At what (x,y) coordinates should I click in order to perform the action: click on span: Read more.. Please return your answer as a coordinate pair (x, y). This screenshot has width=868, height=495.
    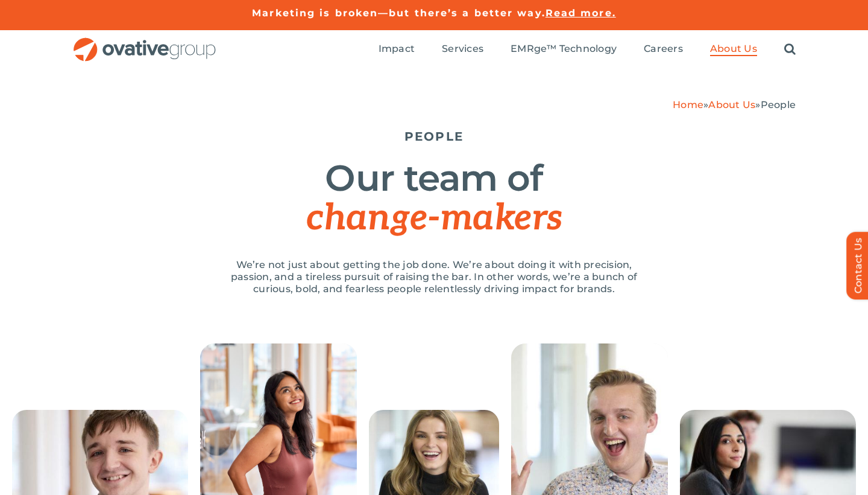
    Looking at the image, I should click on (581, 12).